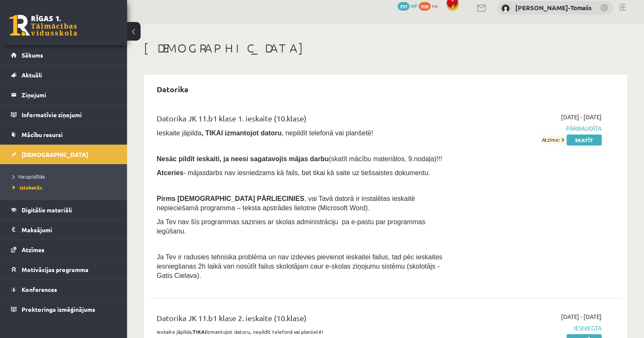 This screenshot has width=644, height=338. What do you see at coordinates (63, 95) in the screenshot?
I see `a: Ziņojumi` at bounding box center [63, 95].